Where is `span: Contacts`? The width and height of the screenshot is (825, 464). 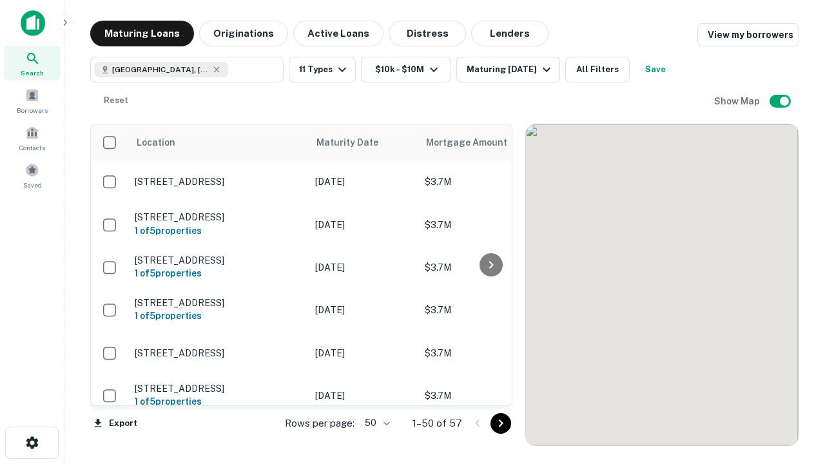 span: Contacts is located at coordinates (32, 148).